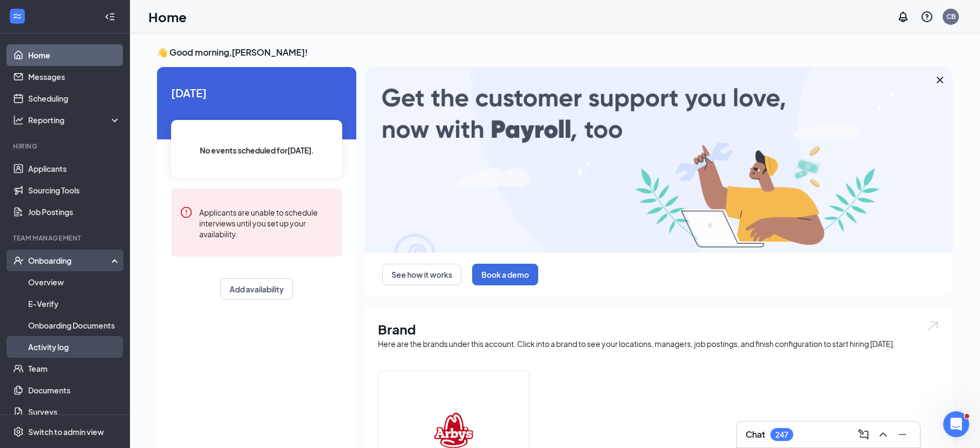 This screenshot has width=980, height=448. Describe the element at coordinates (74, 77) in the screenshot. I see `a: Messages` at that location.